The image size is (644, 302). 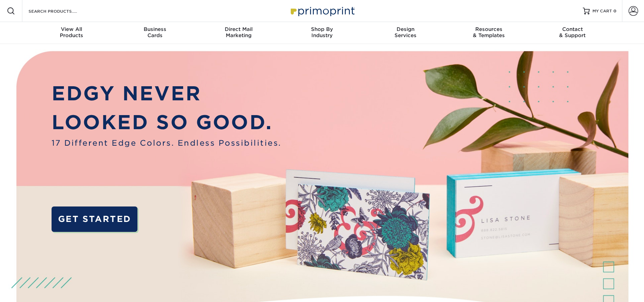 I want to click on a: Direct MailMarketing, so click(x=239, y=33).